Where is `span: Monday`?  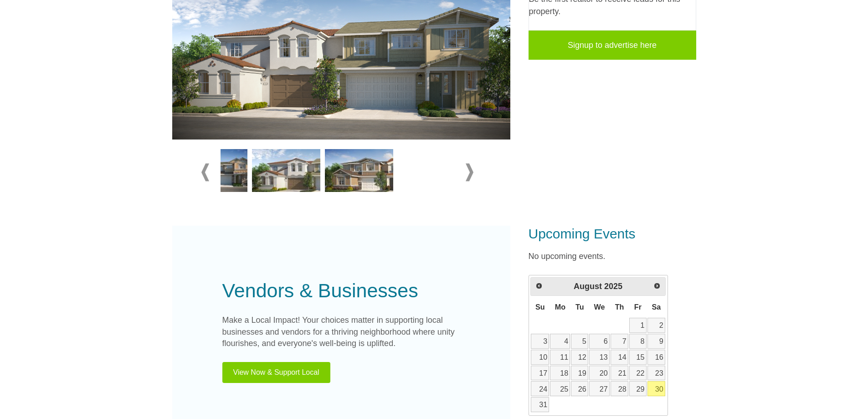
span: Monday is located at coordinates (560, 307).